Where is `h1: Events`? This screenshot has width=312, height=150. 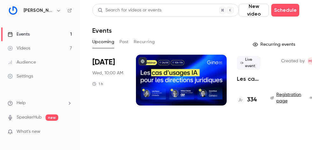 h1: Events is located at coordinates (102, 31).